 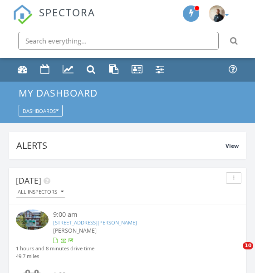 I want to click on div: Alerts, so click(x=120, y=145).